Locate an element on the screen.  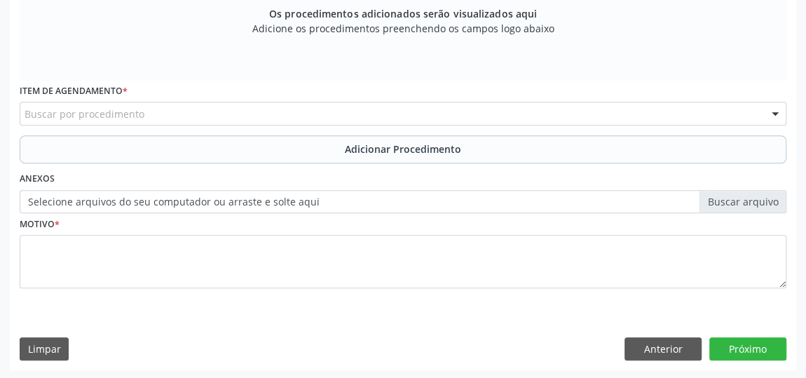
span: Adicione os procedimentos preenchendo os campos logo abaixo is located at coordinates (403, 28).